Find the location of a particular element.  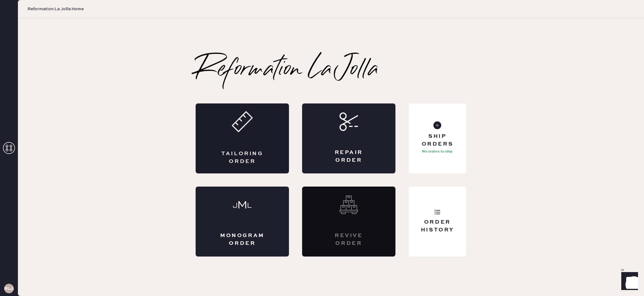

div: Repair Order is located at coordinates (349, 157).